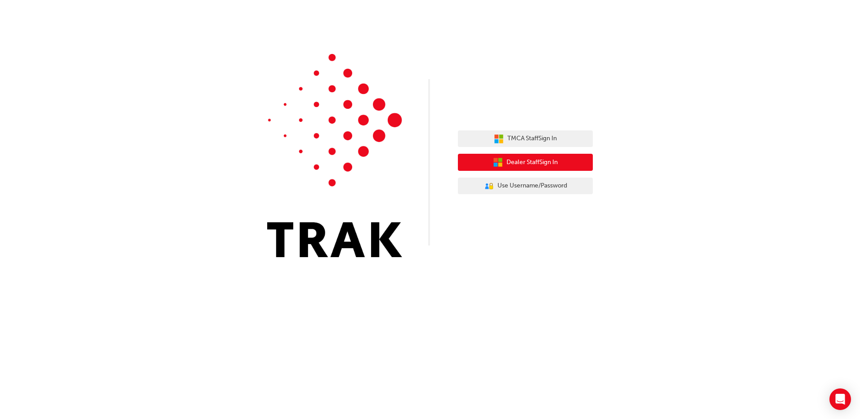 This screenshot has width=860, height=419. What do you see at coordinates (525, 139) in the screenshot?
I see `button: TMCA StaffSign In` at bounding box center [525, 139].